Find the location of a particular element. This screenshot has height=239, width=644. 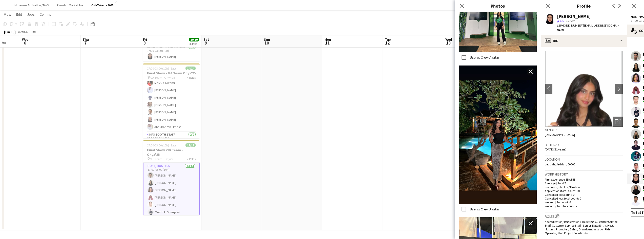

div: +03 is located at coordinates (34, 32).